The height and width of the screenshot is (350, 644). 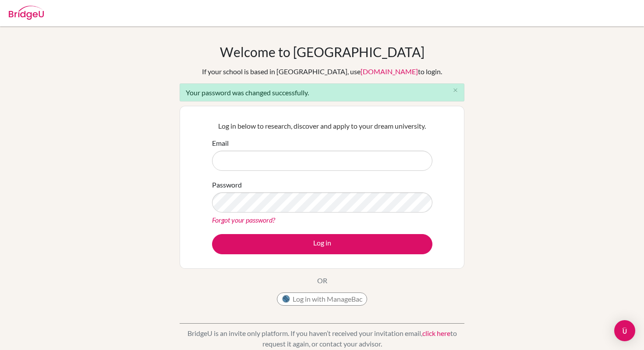 What do you see at coordinates (322, 280) in the screenshot?
I see `p: OR` at bounding box center [322, 280].